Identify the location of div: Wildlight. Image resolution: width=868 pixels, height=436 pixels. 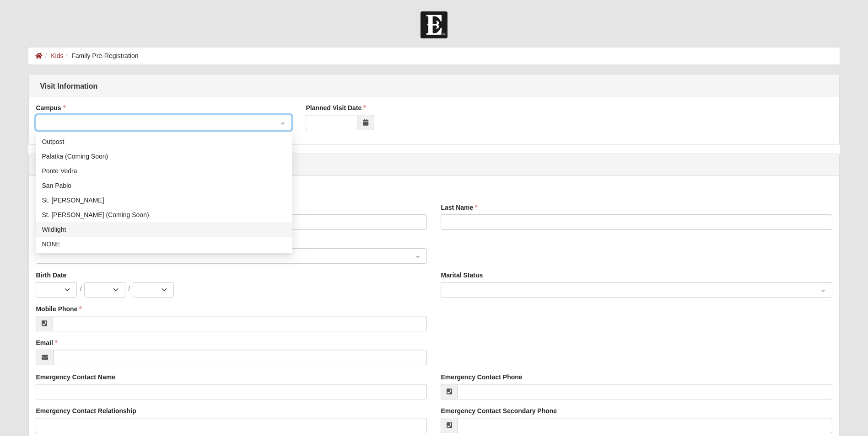
(164, 230).